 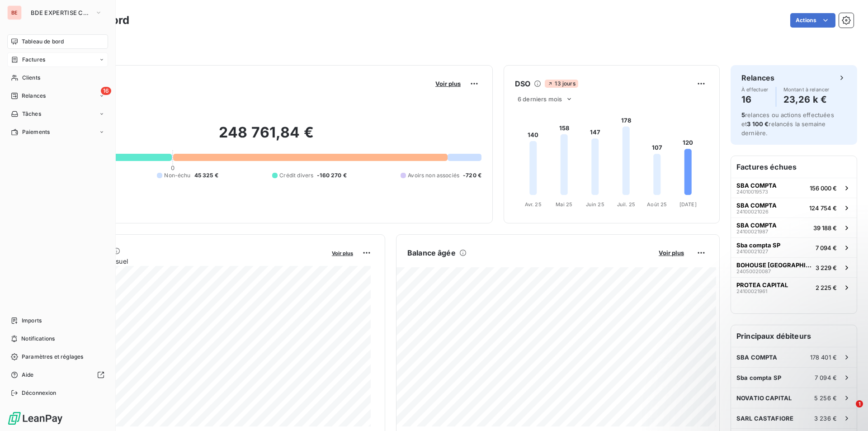 What do you see at coordinates (173, 168) in the screenshot?
I see `span: 0` at bounding box center [173, 168].